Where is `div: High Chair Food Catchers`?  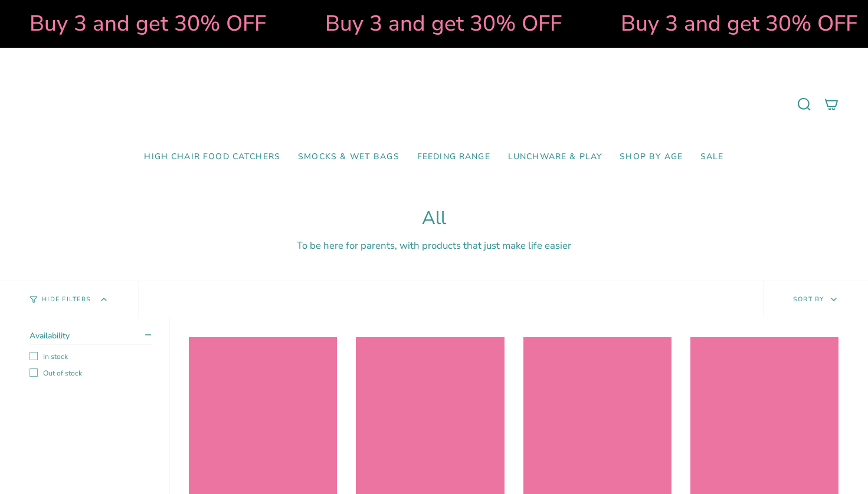
div: High Chair Food Catchers is located at coordinates (212, 157).